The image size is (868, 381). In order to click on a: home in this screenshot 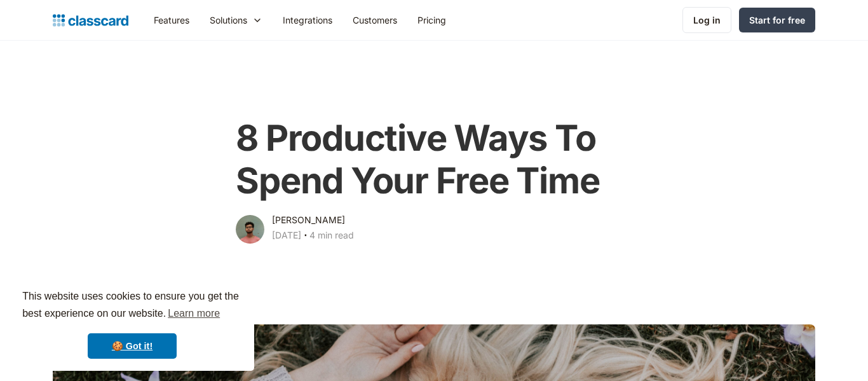, I will do `click(90, 20)`.